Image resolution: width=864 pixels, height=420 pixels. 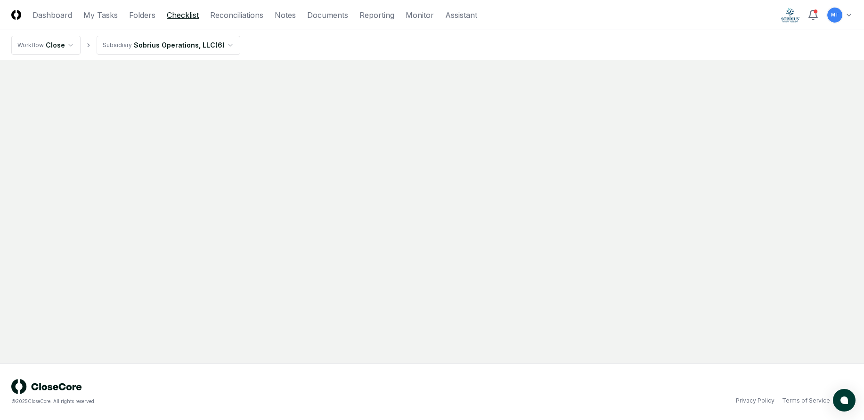 What do you see at coordinates (117, 45) in the screenshot?
I see `div: Subsidiary` at bounding box center [117, 45].